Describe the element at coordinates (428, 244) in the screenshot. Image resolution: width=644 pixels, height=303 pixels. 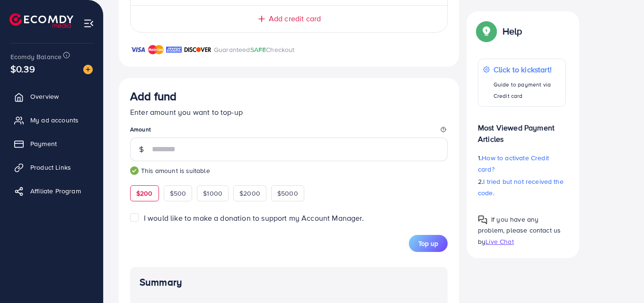
I see `span: Top up` at that location.